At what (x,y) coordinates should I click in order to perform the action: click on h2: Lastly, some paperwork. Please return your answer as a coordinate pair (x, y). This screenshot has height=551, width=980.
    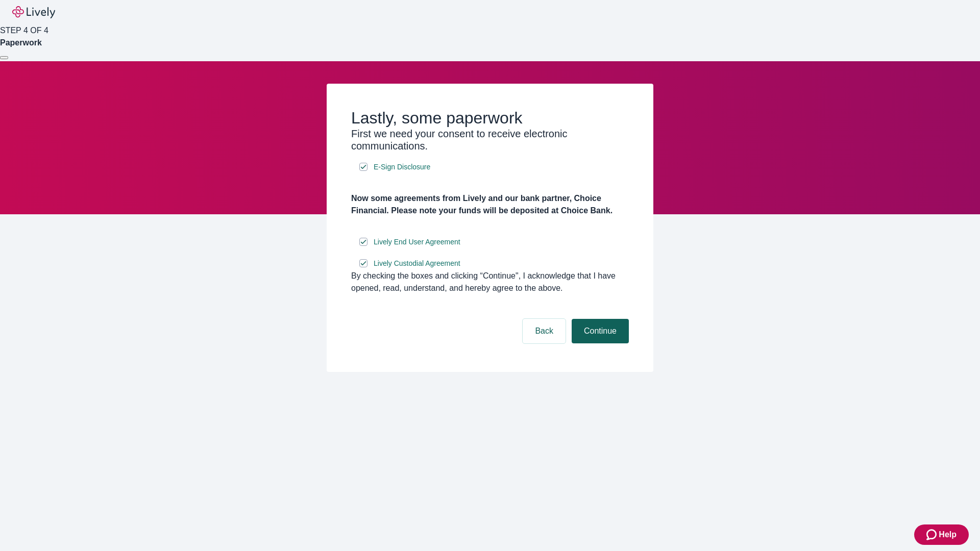
    Looking at the image, I should click on (490, 118).